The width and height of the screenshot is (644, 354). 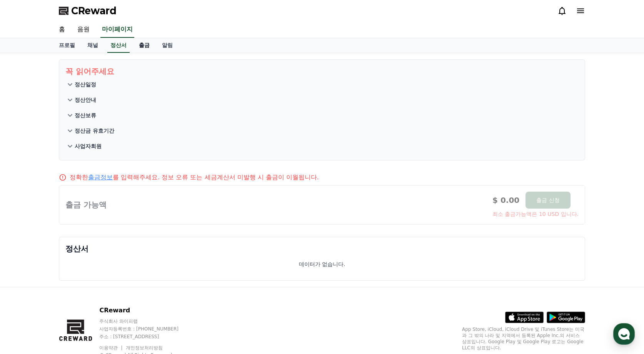 I want to click on span: 대화, so click(x=75, y=259).